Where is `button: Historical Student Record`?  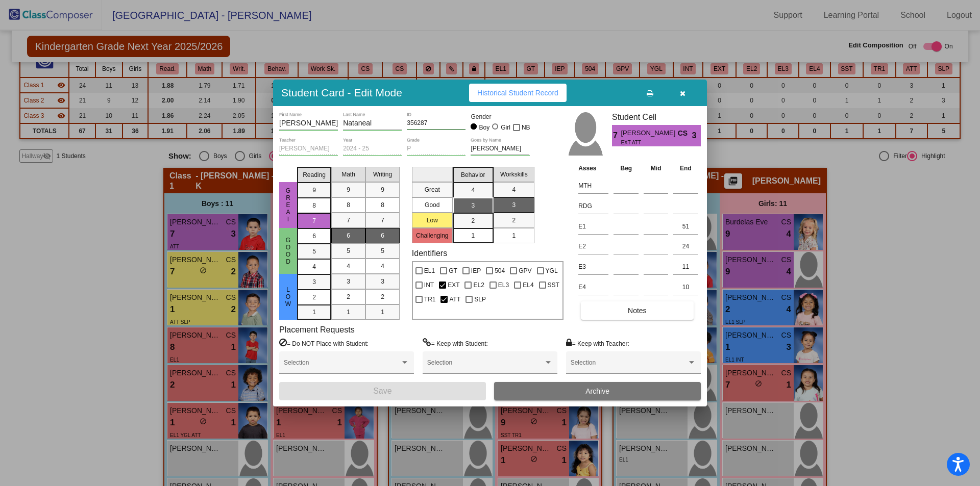 button: Historical Student Record is located at coordinates (517, 93).